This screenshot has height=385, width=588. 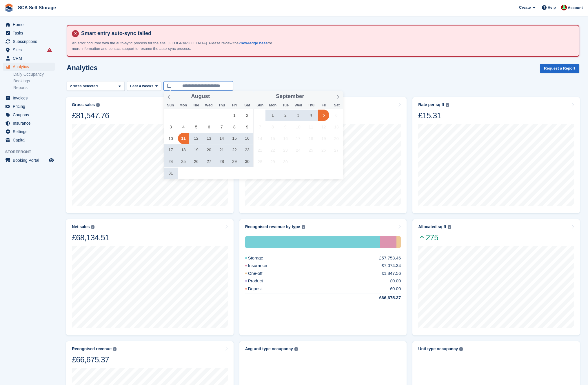 I want to click on span: August 3, 2025, so click(x=170, y=126).